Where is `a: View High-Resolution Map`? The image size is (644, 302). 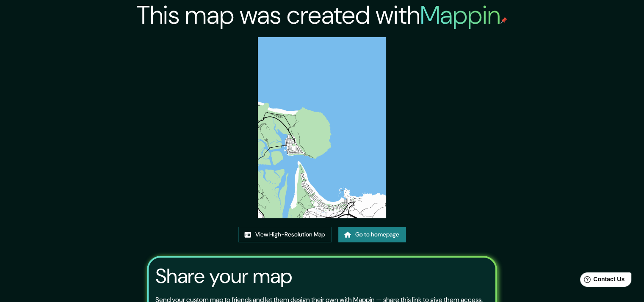 a: View High-Resolution Map is located at coordinates (285, 234).